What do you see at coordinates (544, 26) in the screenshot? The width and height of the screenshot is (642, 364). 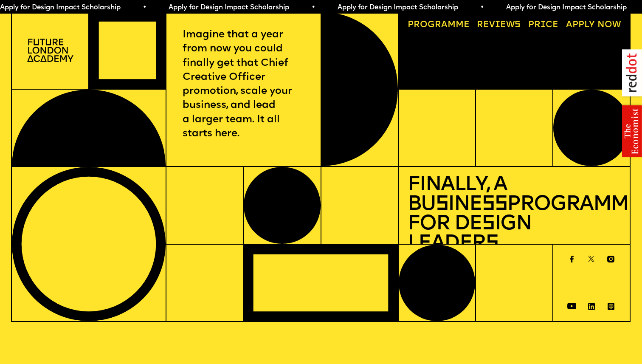 I see `a: Price` at bounding box center [544, 26].